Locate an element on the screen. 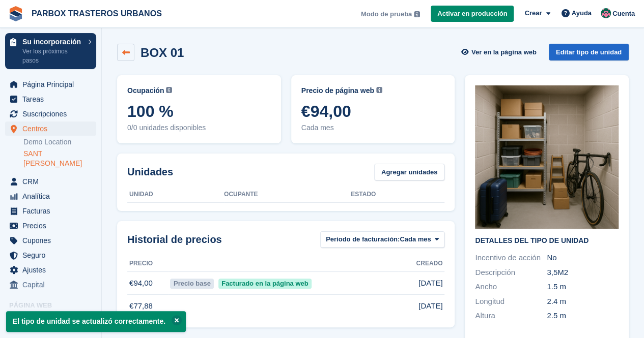 The image size is (644, 338). img: Jose Manuel is located at coordinates (606, 13).